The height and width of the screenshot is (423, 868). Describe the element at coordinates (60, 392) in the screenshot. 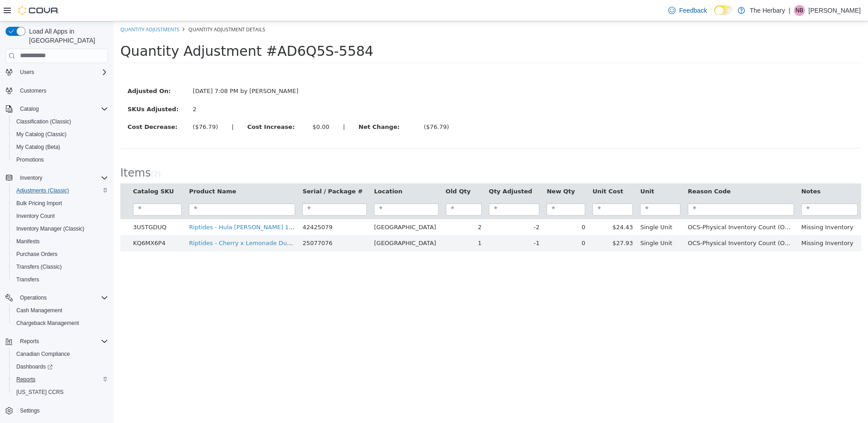

I see `span: Washington CCRS` at that location.